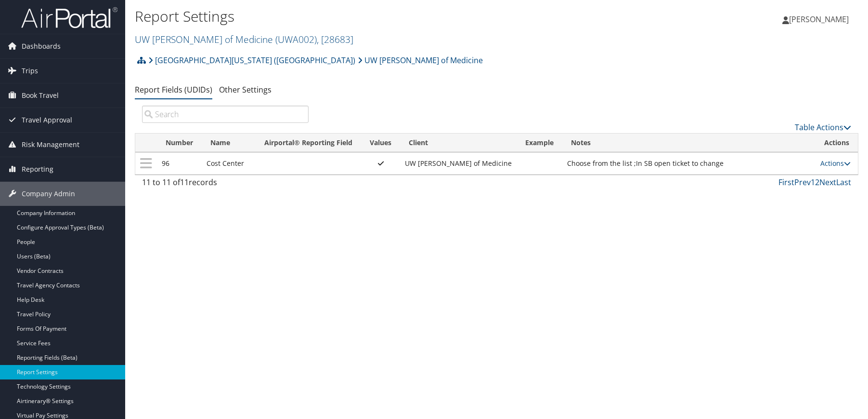 Image resolution: width=868 pixels, height=419 pixels. Describe the element at coordinates (41, 46) in the screenshot. I see `span: Dashboards` at that location.